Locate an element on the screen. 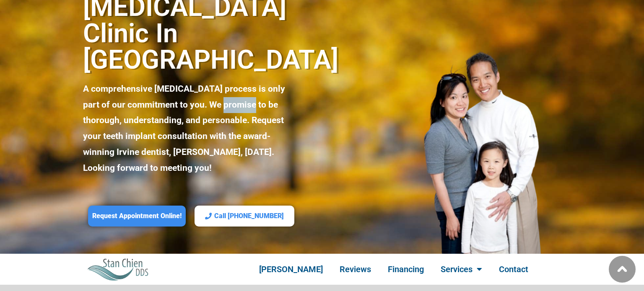 The width and height of the screenshot is (644, 291). a: Services is located at coordinates (461, 269).